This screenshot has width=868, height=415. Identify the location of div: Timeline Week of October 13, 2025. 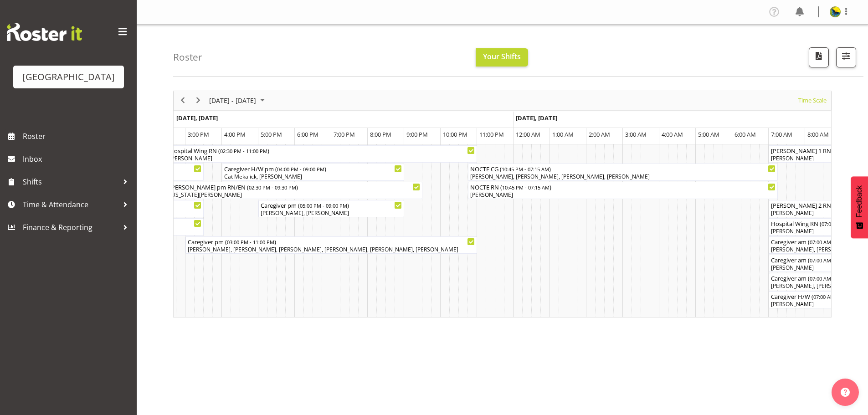
(503, 204).